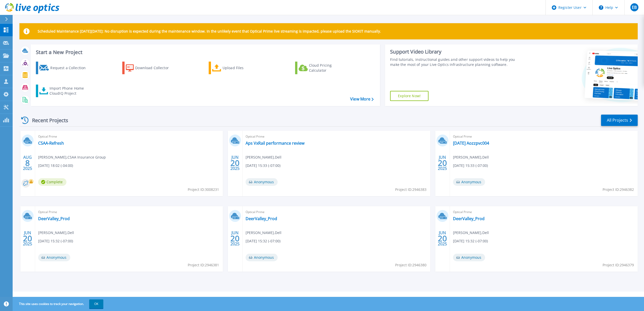  I want to click on div: AUG 2025, so click(28, 163).